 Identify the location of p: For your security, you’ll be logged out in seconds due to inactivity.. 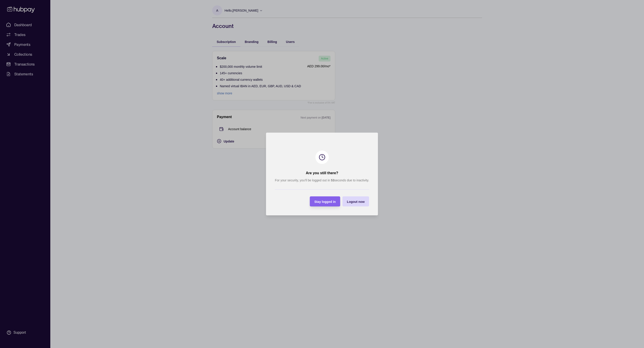
(321, 180).